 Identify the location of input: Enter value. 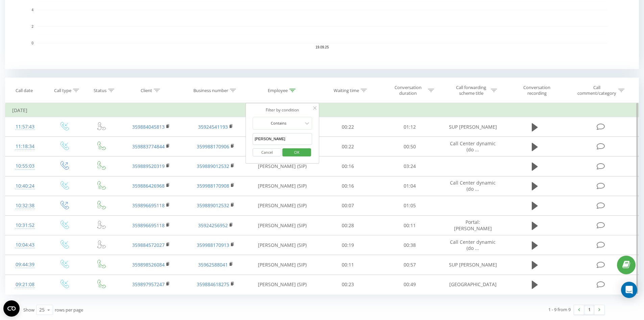
(282, 139).